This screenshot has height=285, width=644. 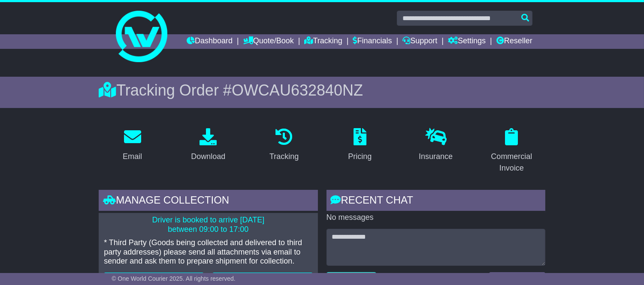 What do you see at coordinates (268, 42) in the screenshot?
I see `a: Quote/Book` at bounding box center [268, 42].